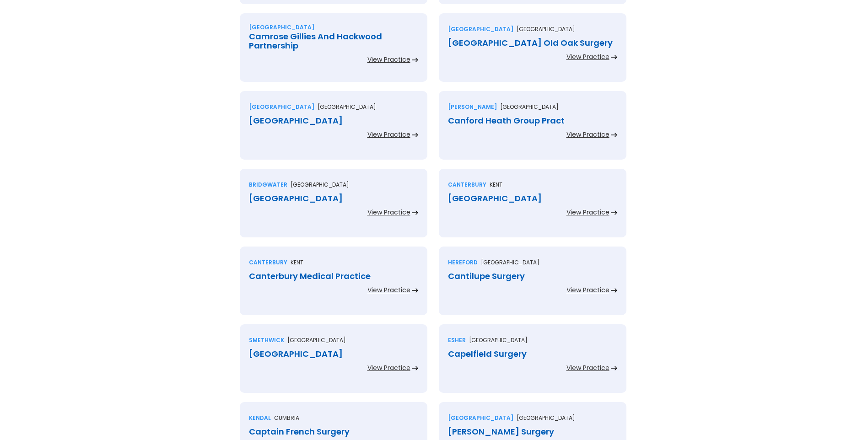 This screenshot has height=440, width=868. Describe the element at coordinates (334, 432) in the screenshot. I see `div: Captain French Surgery` at that location.